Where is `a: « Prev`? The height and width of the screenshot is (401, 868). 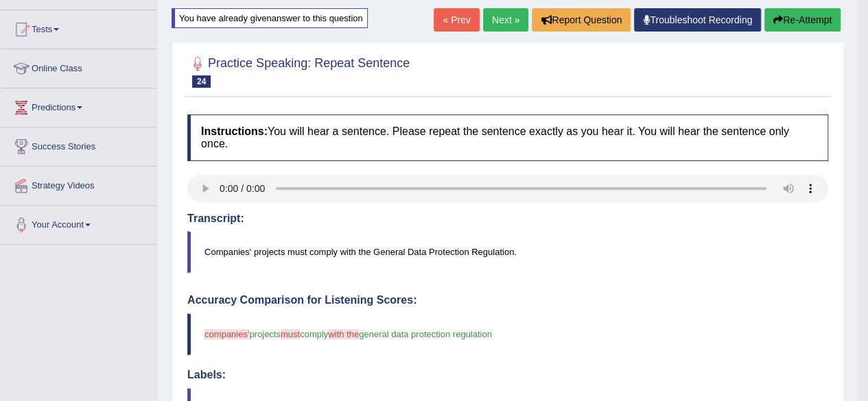
a: « Prev is located at coordinates (456, 20).